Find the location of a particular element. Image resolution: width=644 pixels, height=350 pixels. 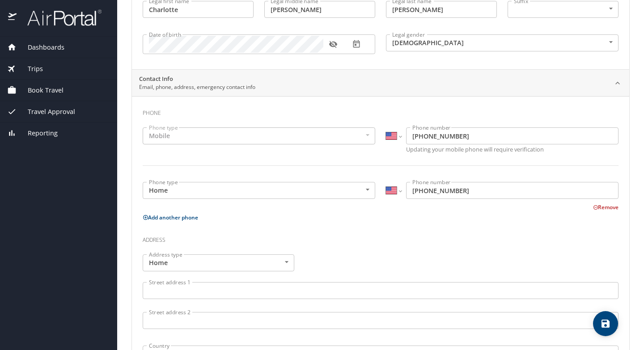

span: Book Travel is located at coordinates (40, 90).